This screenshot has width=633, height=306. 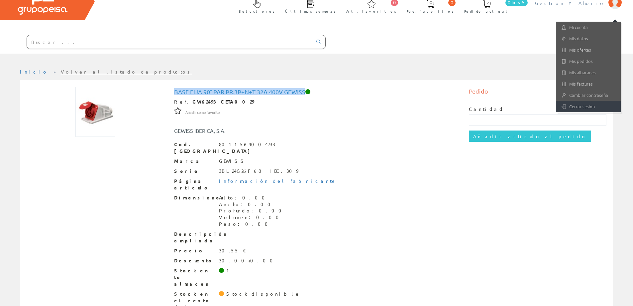 I want to click on div: Alto: 0.00, so click(x=252, y=197).